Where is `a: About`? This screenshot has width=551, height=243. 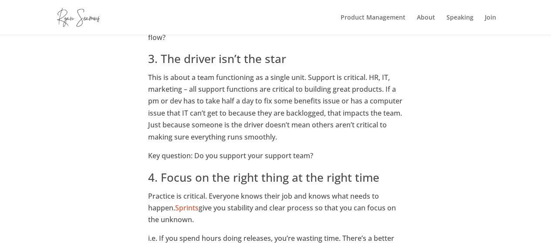
a: About is located at coordinates (426, 24).